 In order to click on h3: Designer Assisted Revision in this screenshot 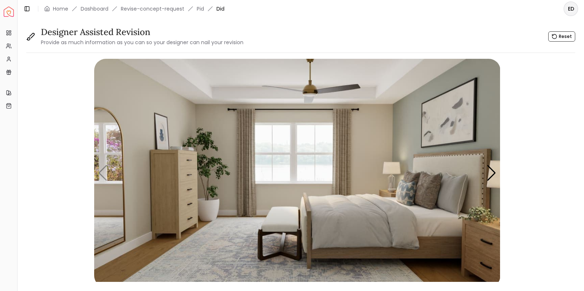, I will do `click(142, 32)`.